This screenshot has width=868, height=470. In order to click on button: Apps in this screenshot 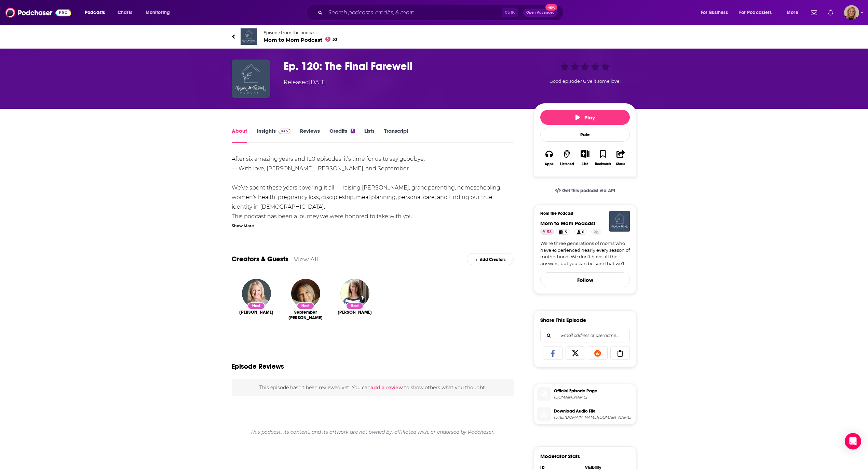, I will do `click(549, 158)`.